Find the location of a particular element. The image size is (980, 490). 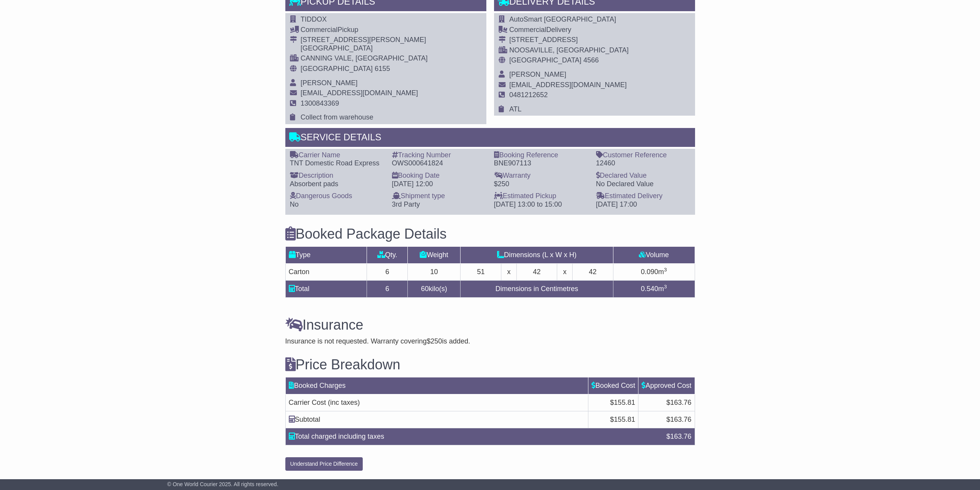

div: Absorbent pads is located at coordinates (337, 184).